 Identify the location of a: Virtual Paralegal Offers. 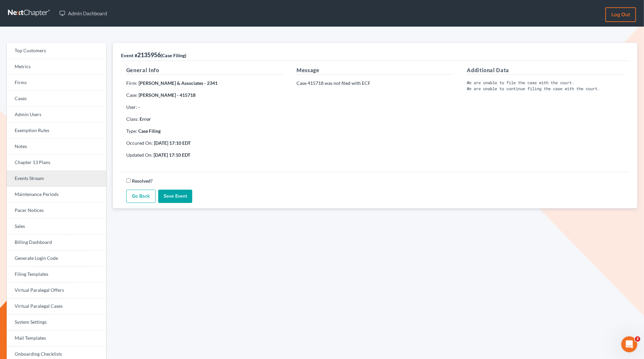
(57, 291).